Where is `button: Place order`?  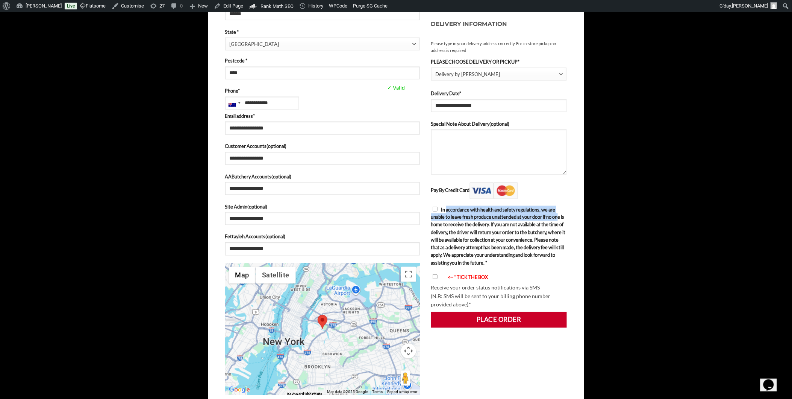
button: Place order is located at coordinates (499, 320).